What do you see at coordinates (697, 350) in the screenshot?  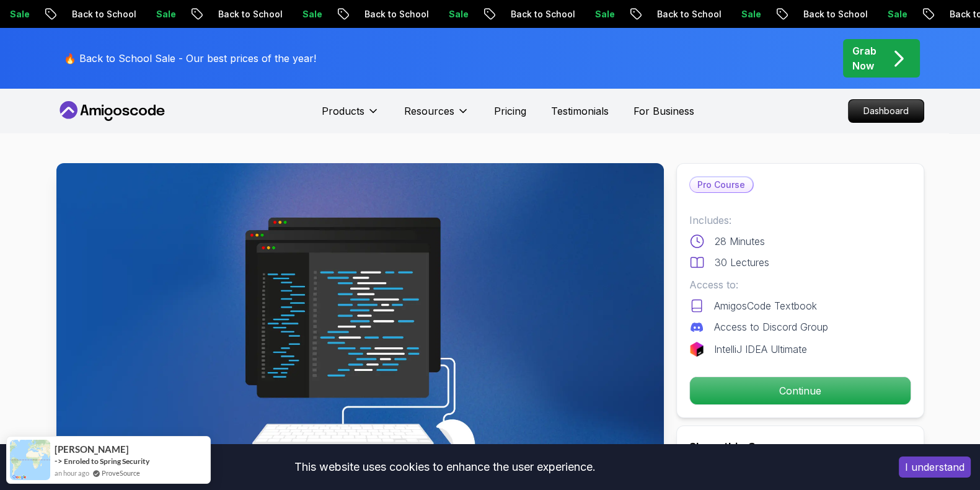 I see `img: jetbrains logo` at bounding box center [697, 350].